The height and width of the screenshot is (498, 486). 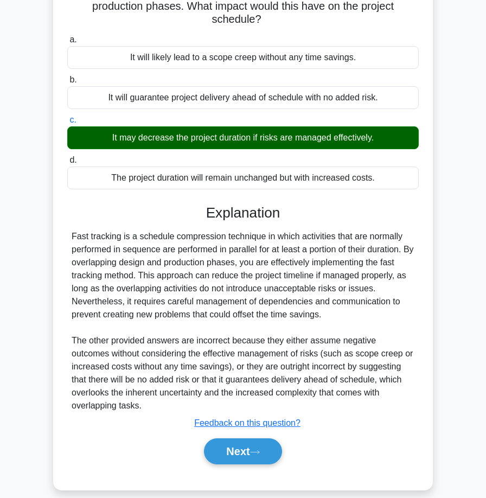 I want to click on span: d., so click(x=73, y=159).